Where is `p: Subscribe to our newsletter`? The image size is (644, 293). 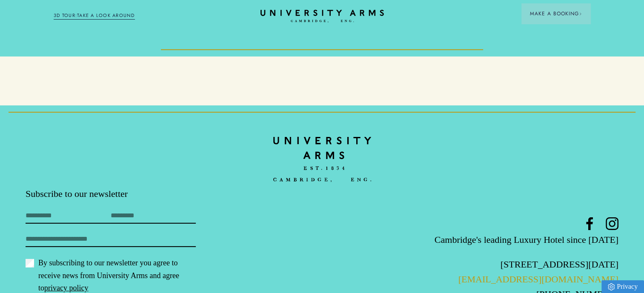 p: Subscribe to our newsletter is located at coordinates (124, 194).